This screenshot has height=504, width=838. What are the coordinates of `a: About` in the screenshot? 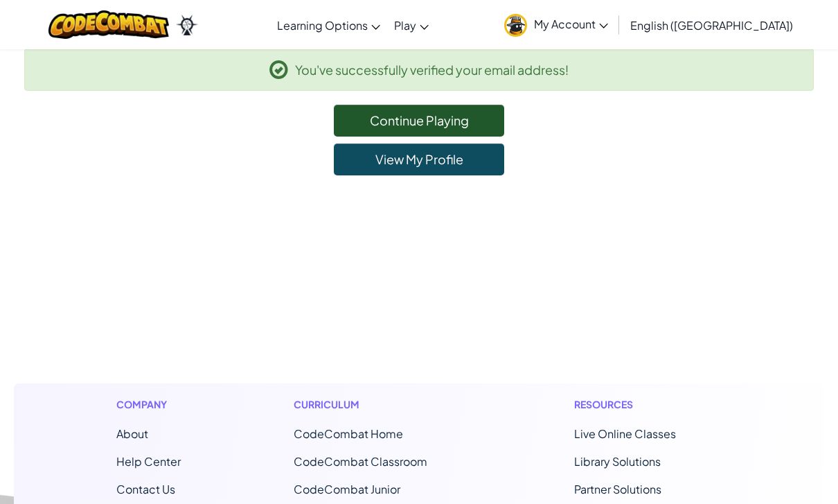 It's located at (132, 433).